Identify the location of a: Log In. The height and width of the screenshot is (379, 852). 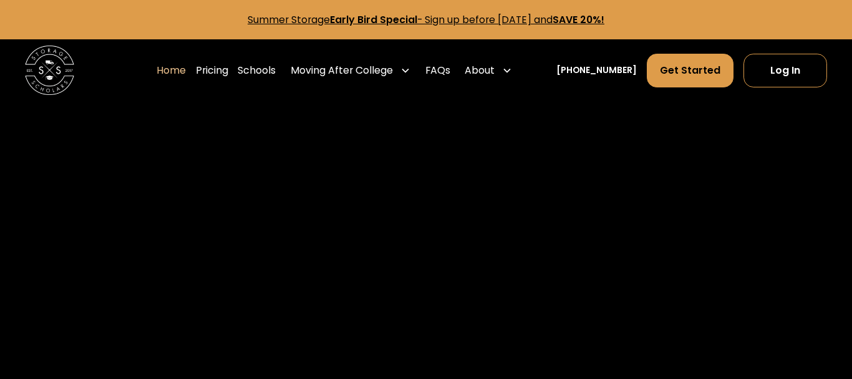
(785, 70).